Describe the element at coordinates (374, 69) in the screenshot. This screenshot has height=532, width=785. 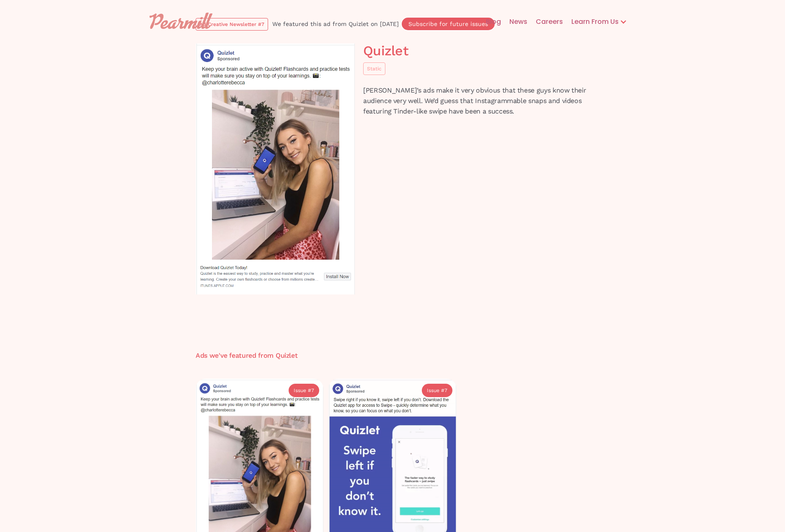
I see `div: Static` at that location.